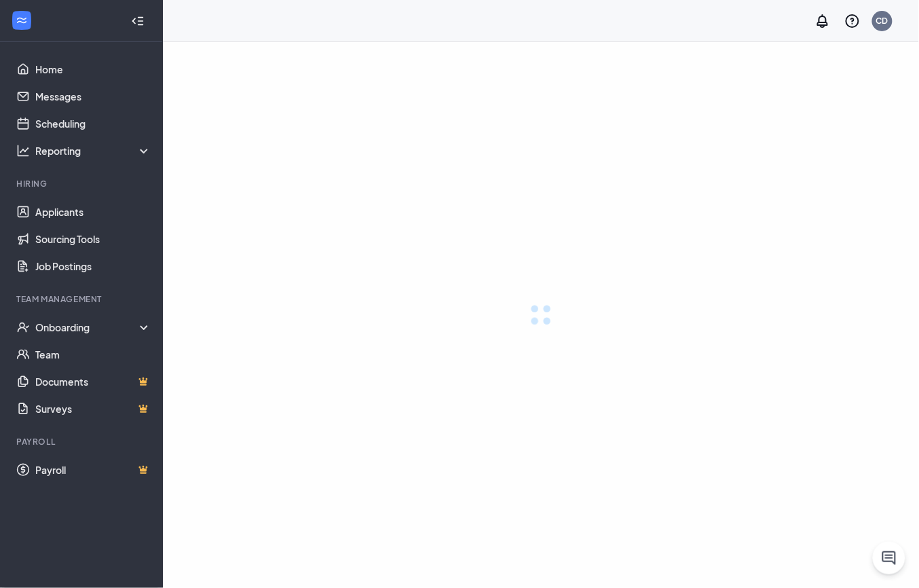 The width and height of the screenshot is (919, 588). Describe the element at coordinates (23, 151) in the screenshot. I see `svg: Analysis` at that location.